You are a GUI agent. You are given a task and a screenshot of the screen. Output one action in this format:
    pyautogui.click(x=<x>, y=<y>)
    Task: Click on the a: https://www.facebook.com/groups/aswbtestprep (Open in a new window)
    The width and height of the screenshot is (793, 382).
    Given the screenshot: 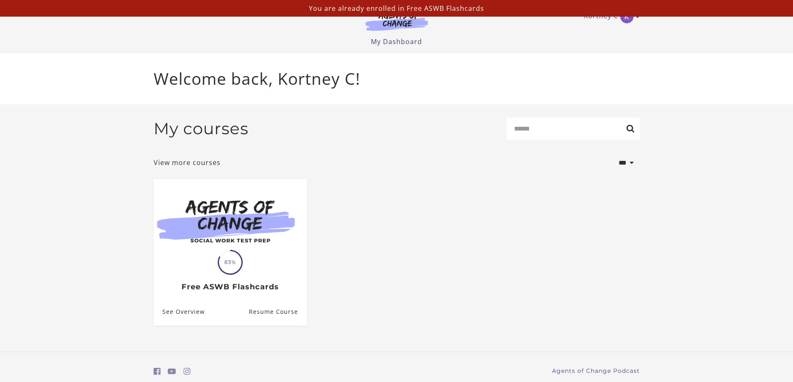 What is the action you would take?
    pyautogui.click(x=157, y=372)
    